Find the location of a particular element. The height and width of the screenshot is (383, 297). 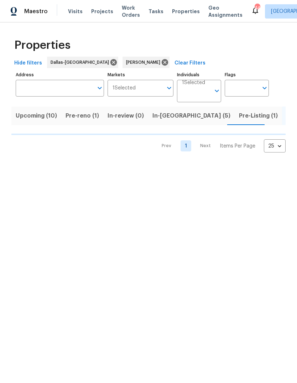

span: Pre-Listing (1) is located at coordinates (259, 116).